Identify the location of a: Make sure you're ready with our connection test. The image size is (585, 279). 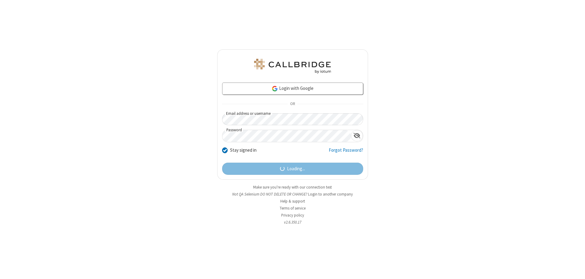
(292, 187).